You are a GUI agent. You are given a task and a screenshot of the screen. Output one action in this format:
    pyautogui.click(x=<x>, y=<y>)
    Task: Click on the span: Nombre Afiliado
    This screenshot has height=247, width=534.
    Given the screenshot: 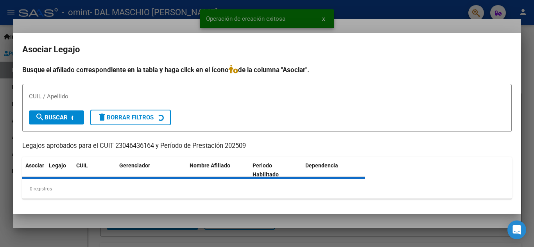 What is the action you would take?
    pyautogui.click(x=210, y=166)
    